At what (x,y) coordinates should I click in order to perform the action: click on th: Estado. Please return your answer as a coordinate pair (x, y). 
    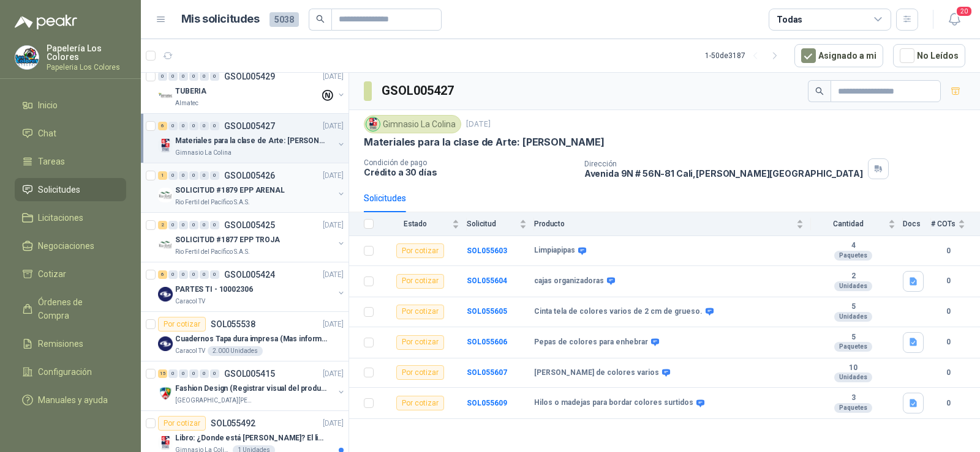
    Looking at the image, I should click on (424, 224).